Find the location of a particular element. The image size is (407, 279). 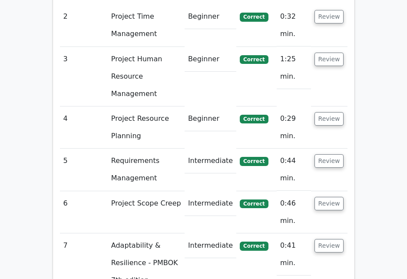

td: Project Scope Creep is located at coordinates (146, 212).